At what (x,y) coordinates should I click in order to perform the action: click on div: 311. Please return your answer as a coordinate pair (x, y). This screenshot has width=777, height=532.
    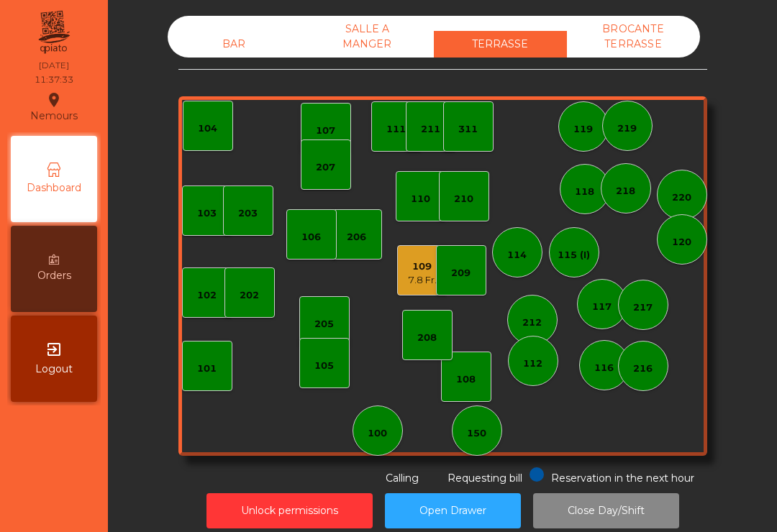
    Looking at the image, I should click on (468, 129).